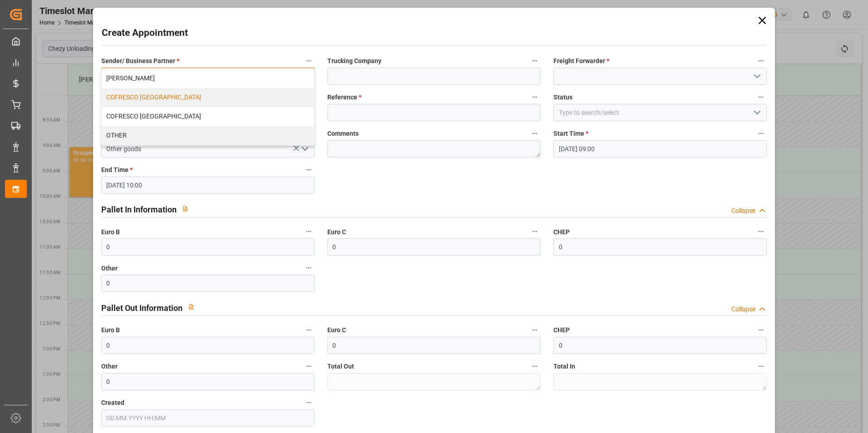 This screenshot has width=868, height=433. I want to click on button: Reference *, so click(535, 97).